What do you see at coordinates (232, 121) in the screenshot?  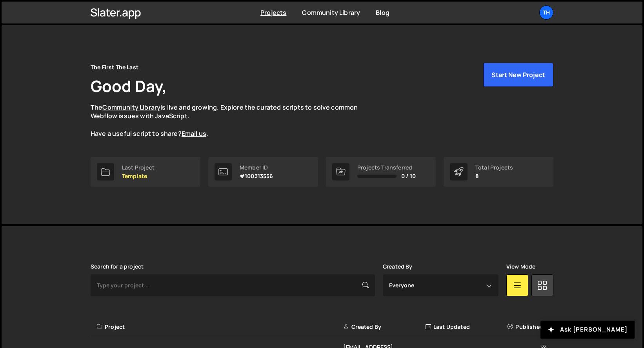 I see `p: The is live and growing. Explore the curated scripts to solve common Webflow issues with JavaScri...` at bounding box center [232, 121].